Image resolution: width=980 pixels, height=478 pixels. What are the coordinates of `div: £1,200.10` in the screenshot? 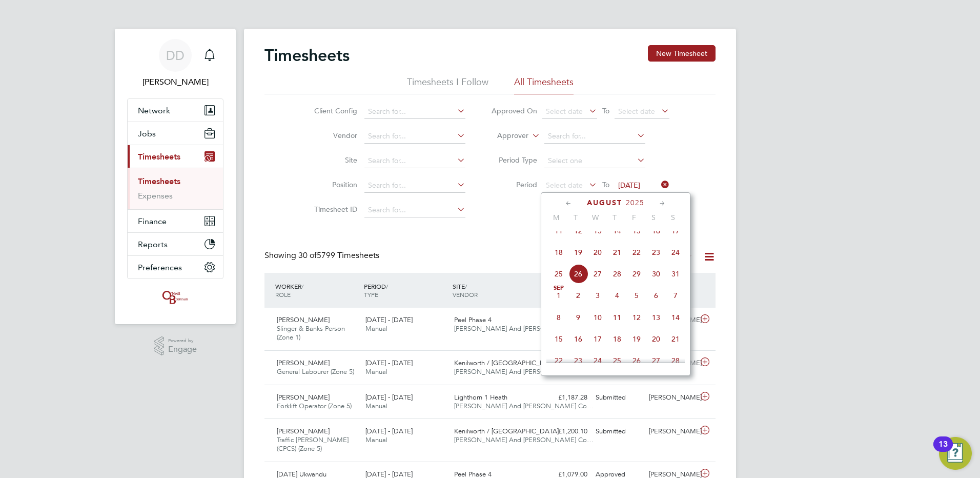 It's located at (565, 431).